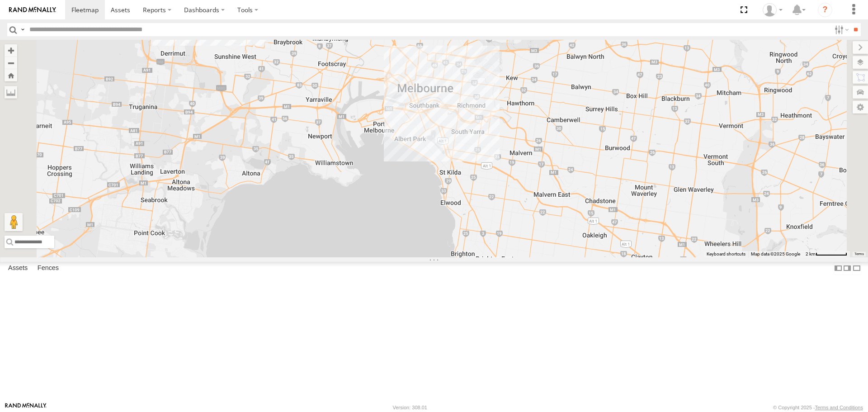 The height and width of the screenshot is (412, 868). Describe the element at coordinates (11, 75) in the screenshot. I see `button: Zoom Home` at that location.